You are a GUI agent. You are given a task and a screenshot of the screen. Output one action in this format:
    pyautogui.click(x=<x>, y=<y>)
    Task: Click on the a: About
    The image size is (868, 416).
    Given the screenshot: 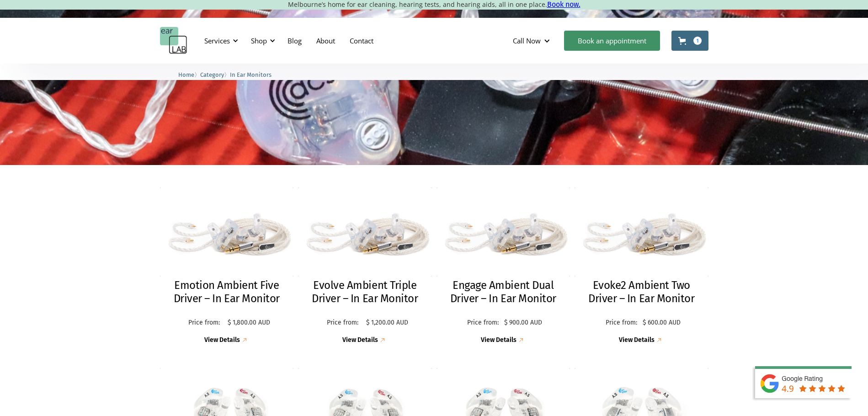 What is the action you would take?
    pyautogui.click(x=325, y=41)
    